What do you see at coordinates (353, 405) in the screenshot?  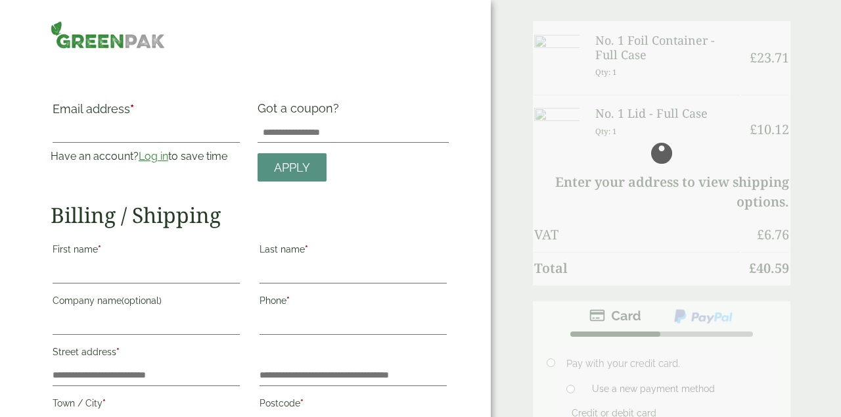 I see `label: Postcode` at bounding box center [353, 405].